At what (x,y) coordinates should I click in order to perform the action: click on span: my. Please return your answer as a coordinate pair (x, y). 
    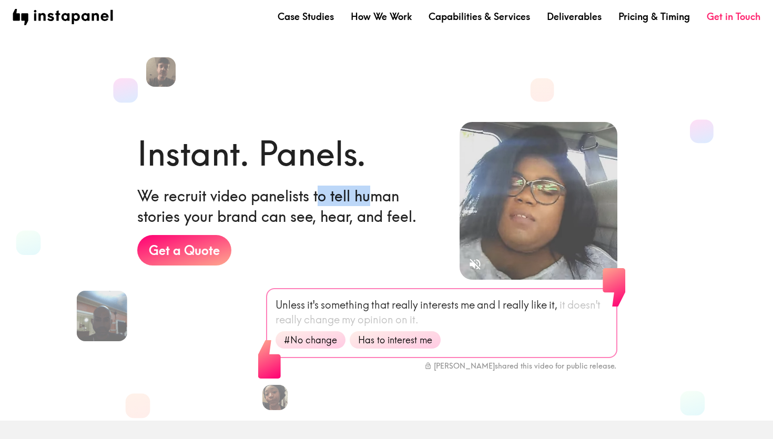
    Looking at the image, I should click on (348, 320).